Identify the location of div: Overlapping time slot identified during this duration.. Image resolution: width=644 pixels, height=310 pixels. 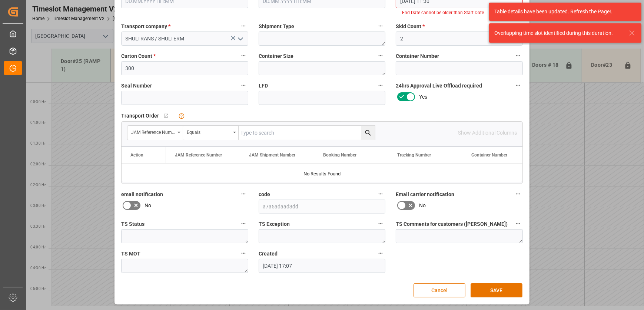
(558, 33).